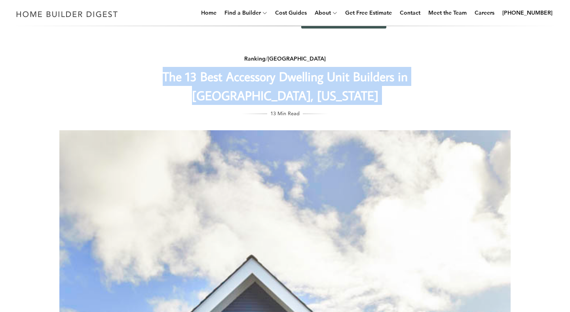 This screenshot has width=570, height=312. Describe the element at coordinates (255, 59) in the screenshot. I see `a: Ranking` at that location.